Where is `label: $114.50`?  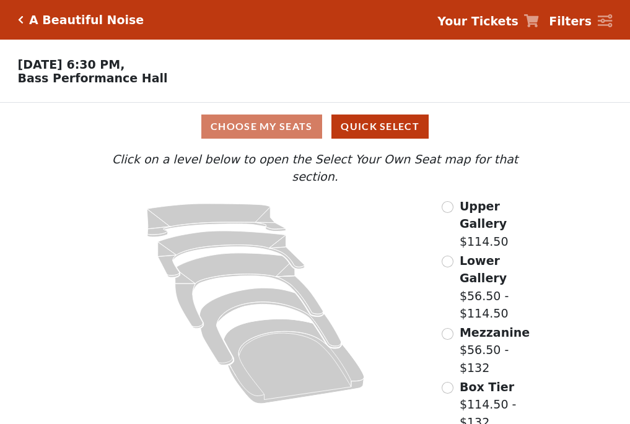
label: $114.50 is located at coordinates (501, 224).